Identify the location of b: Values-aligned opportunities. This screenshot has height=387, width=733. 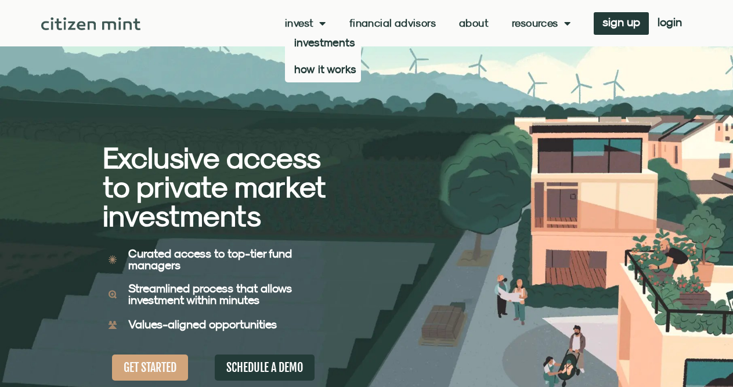
(202, 324).